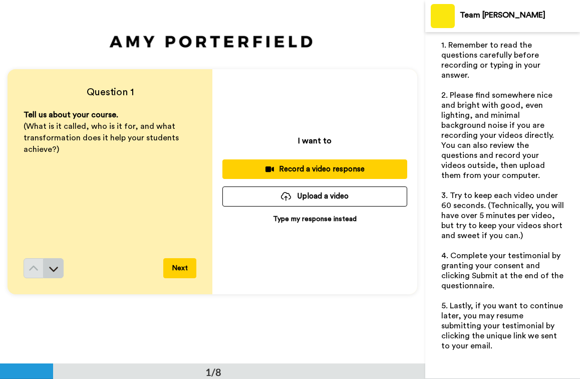 Image resolution: width=580 pixels, height=379 pixels. I want to click on span: 2. Please find somewhere nice and bright with good, even lighting, and minimal background noise i..., so click(498, 135).